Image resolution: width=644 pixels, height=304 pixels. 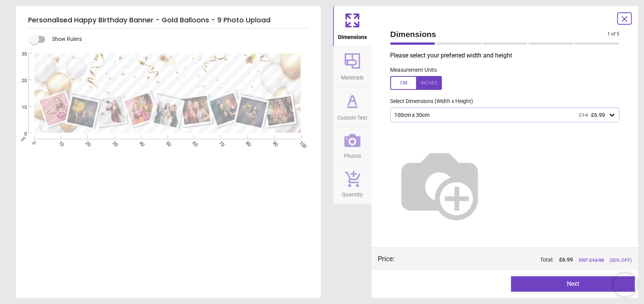 What do you see at coordinates (501, 115) in the screenshot?
I see `div: 100cm x 30cm` at bounding box center [501, 115].